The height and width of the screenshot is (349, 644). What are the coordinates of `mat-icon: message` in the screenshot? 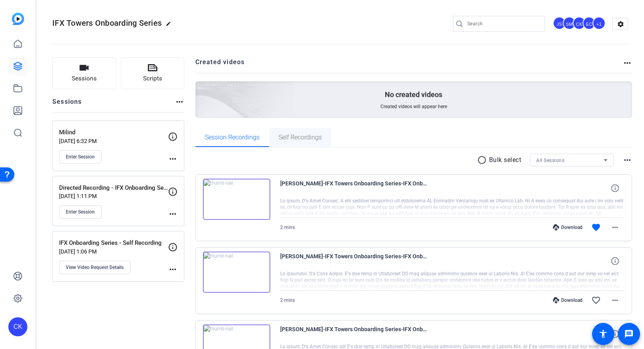 It's located at (629, 334).